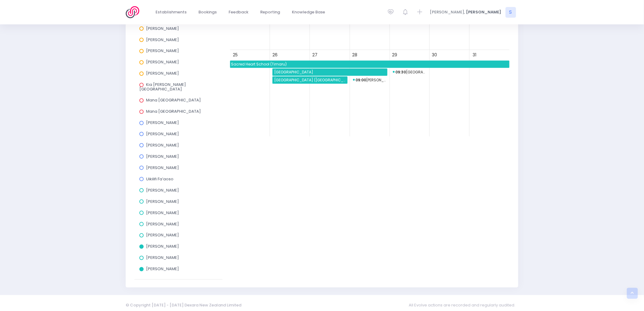  I want to click on a: Bookings, so click(208, 12).